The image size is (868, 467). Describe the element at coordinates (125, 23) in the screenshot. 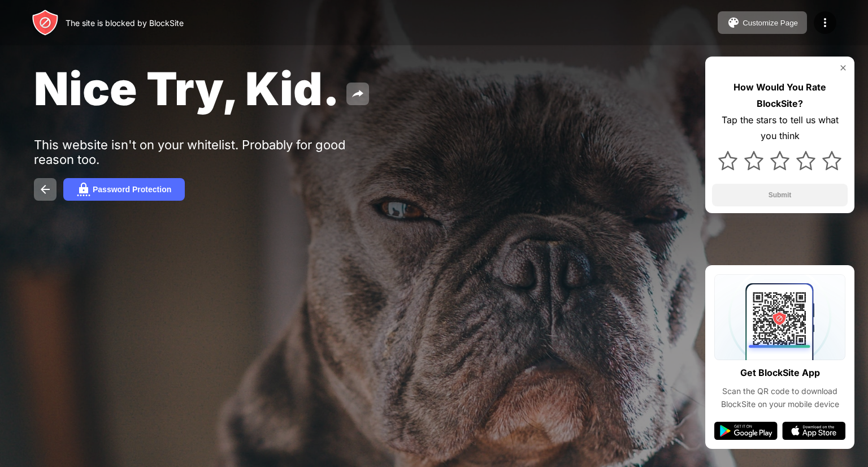

I see `div: The site is blocked by BlockSite` at that location.